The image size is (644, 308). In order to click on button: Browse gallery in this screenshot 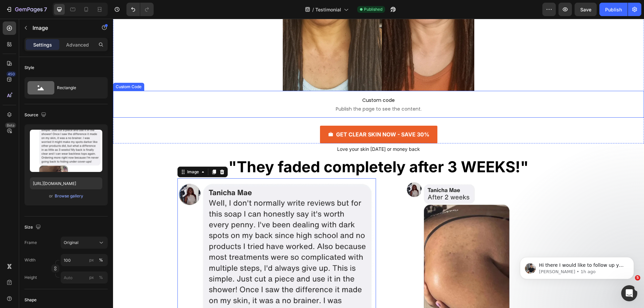, I will do `click(69, 196)`.